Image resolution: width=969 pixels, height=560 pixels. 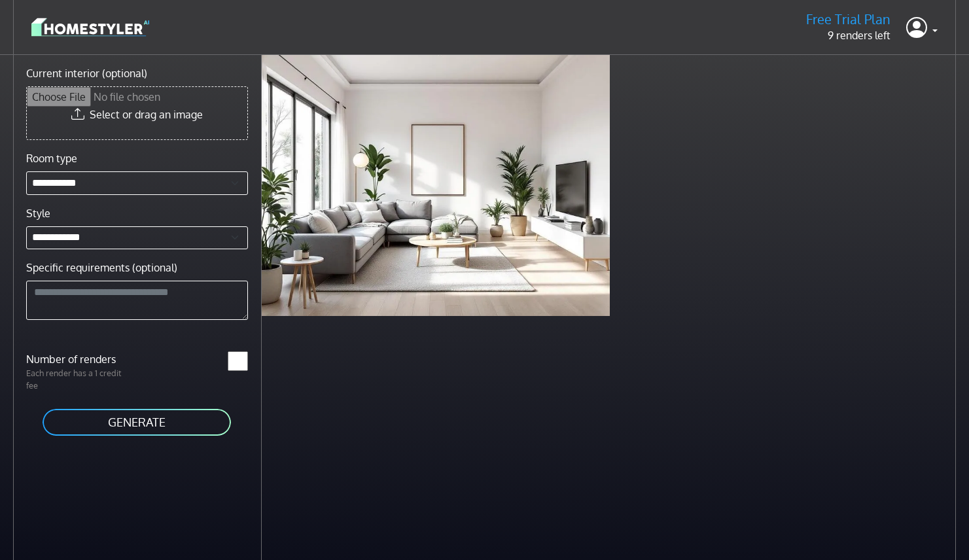 I want to click on label: Specific requirements (optional), so click(x=102, y=267).